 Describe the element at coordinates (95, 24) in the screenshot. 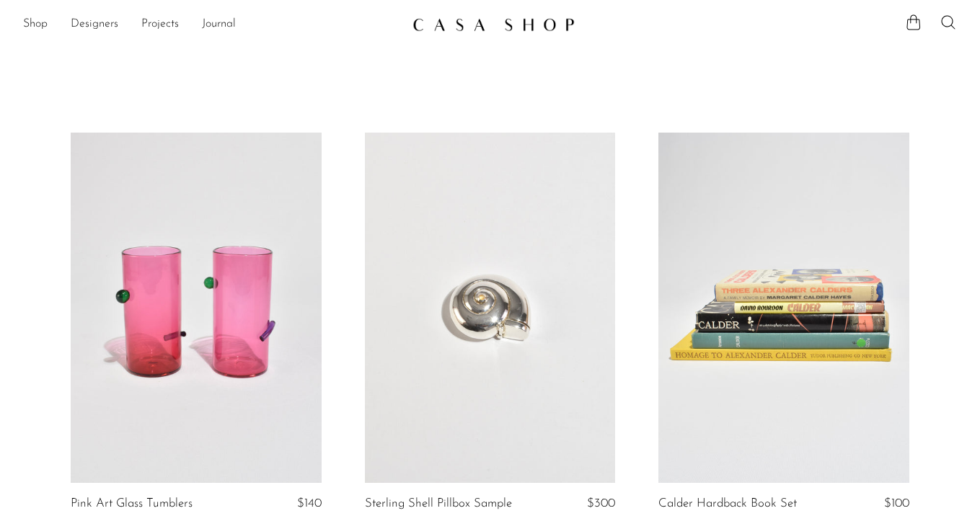

I see `a: Designers` at that location.